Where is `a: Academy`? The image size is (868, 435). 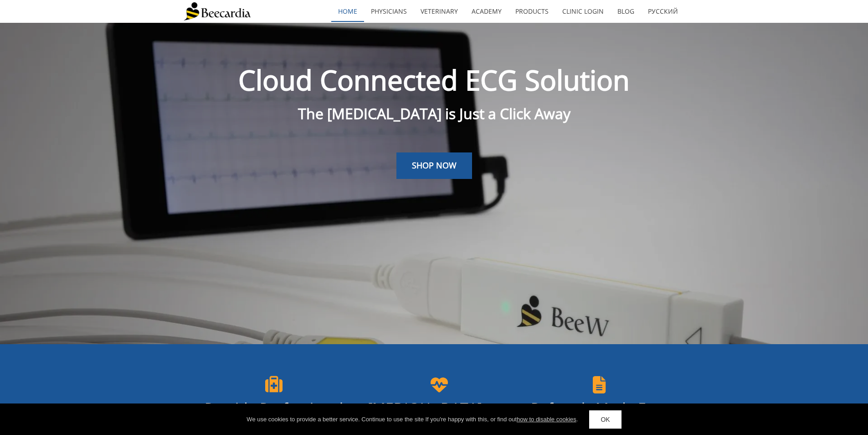 a: Academy is located at coordinates (486, 11).